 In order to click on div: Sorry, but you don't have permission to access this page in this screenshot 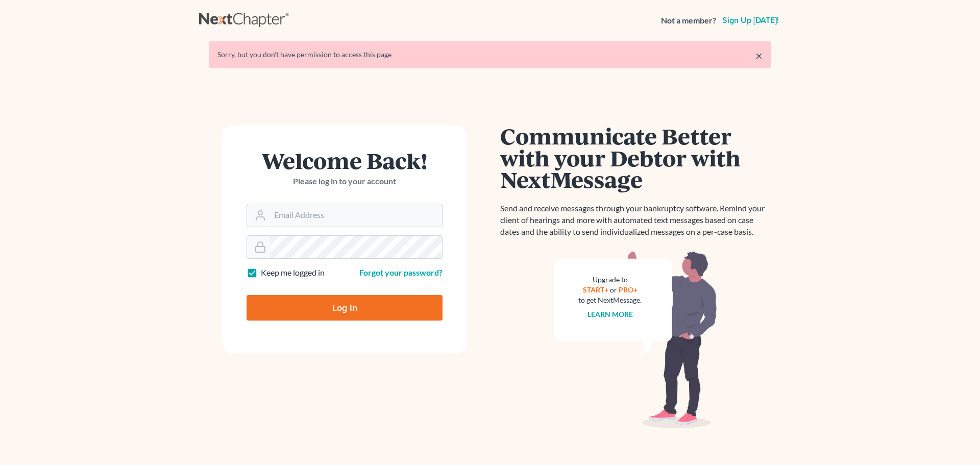, I will do `click(490, 55)`.